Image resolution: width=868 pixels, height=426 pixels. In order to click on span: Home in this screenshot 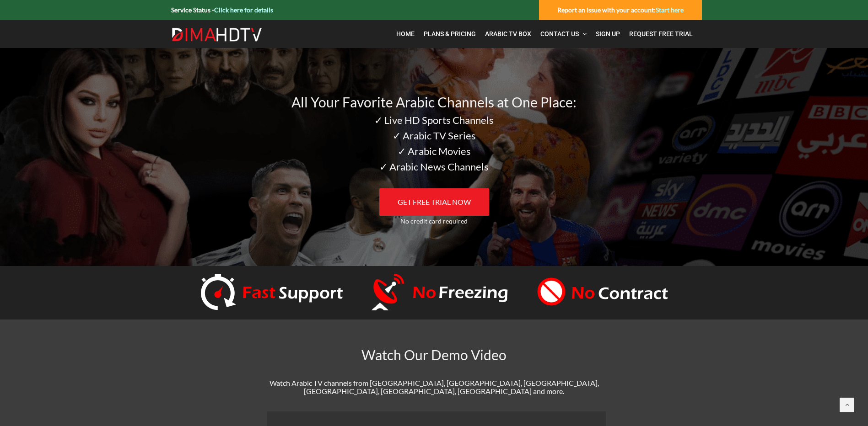, I will do `click(405, 34)`.